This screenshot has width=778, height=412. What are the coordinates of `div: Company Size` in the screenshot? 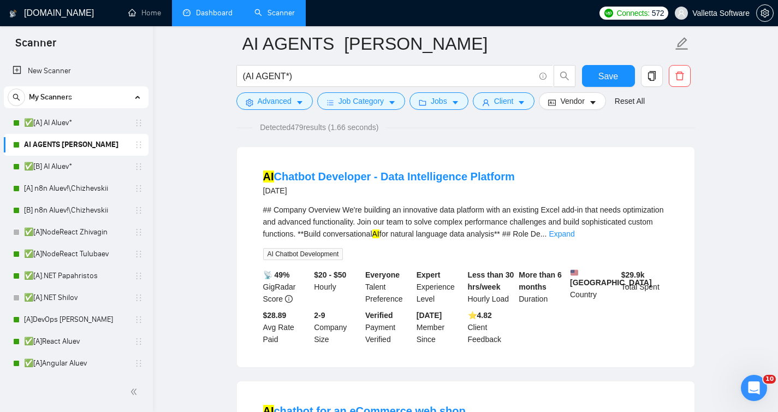 It's located at (337, 327).